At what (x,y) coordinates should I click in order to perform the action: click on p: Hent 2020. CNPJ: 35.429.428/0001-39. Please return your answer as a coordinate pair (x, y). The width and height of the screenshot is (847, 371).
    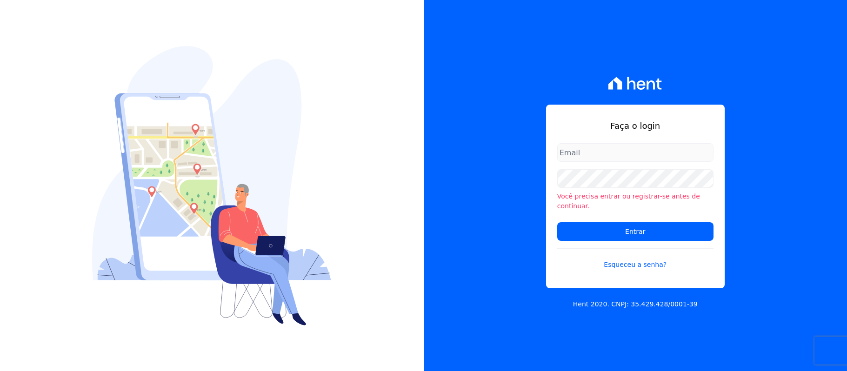
    Looking at the image, I should click on (635, 304).